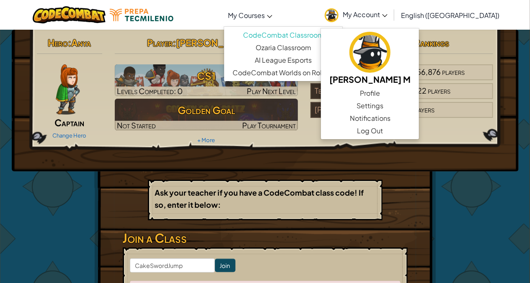 Image resolution: width=530 pixels, height=283 pixels. What do you see at coordinates (69, 123) in the screenshot?
I see `span: Captain` at bounding box center [69, 123].